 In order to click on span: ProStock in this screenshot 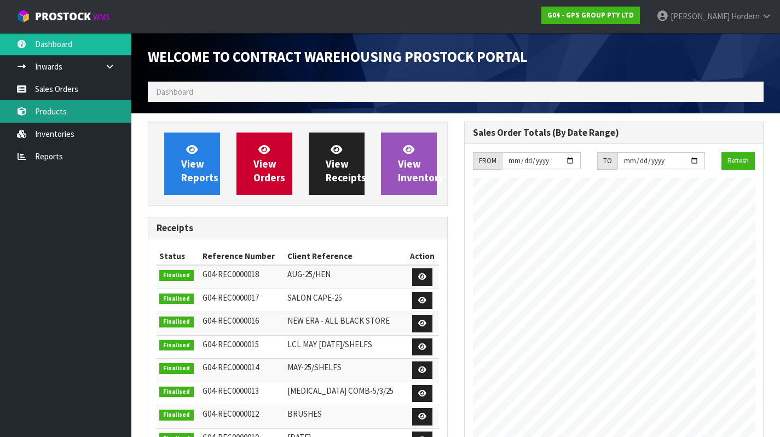, I will do `click(63, 16)`.